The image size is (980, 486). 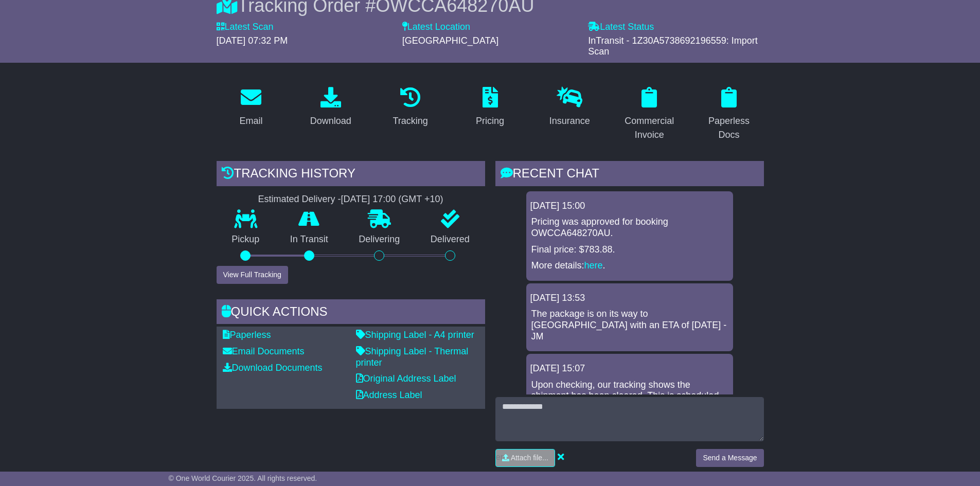 What do you see at coordinates (242, 478) in the screenshot?
I see `span: © One World Courier 2025. All rights reserved.` at bounding box center [242, 478].